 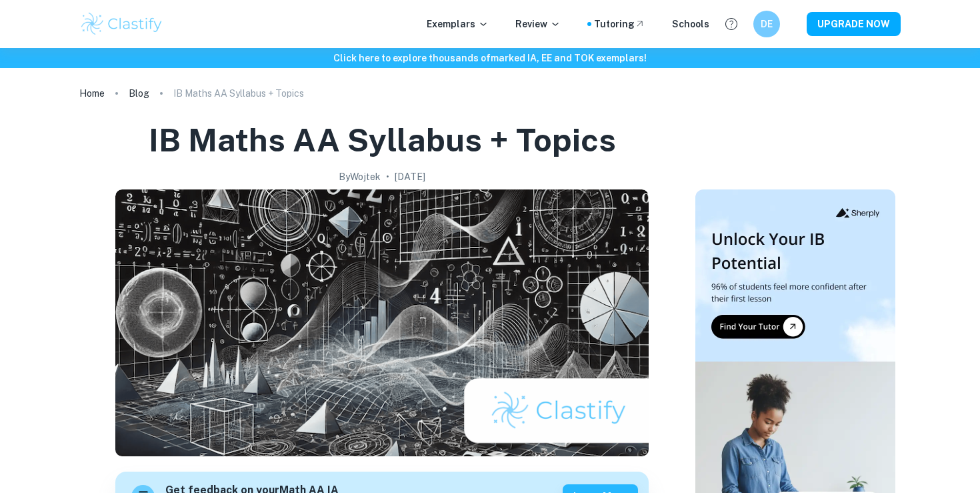 I want to click on a: Schools, so click(x=691, y=24).